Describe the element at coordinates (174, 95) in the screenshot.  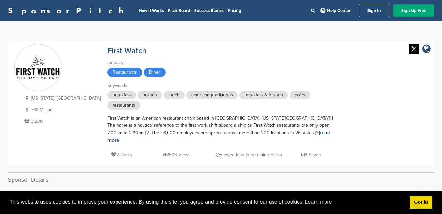
I see `span: lunch` at that location.